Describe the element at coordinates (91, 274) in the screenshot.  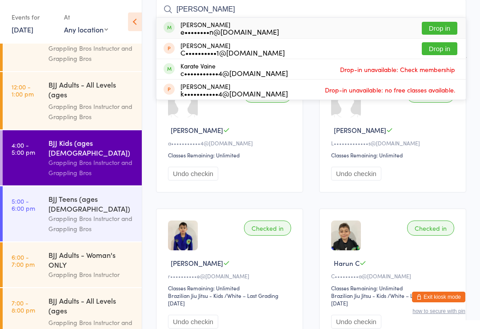
I see `div: Grappling Bros Instructor` at that location.